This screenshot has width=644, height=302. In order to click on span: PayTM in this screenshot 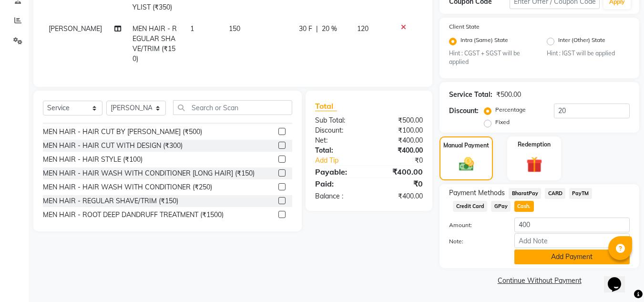, I will do `click(581, 193)`.